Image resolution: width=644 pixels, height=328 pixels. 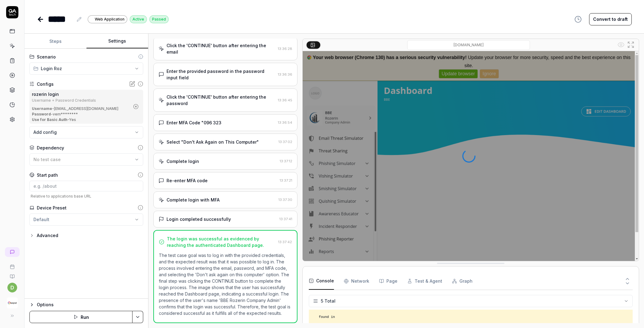 What do you see at coordinates (424, 281) in the screenshot?
I see `button: Test & Agent` at bounding box center [424, 281].